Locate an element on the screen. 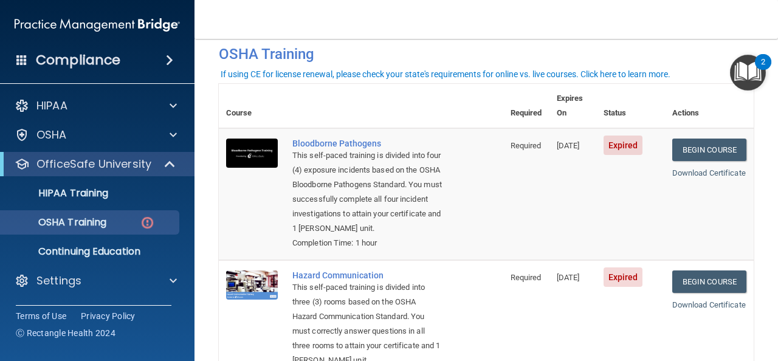 The width and height of the screenshot is (778, 361). a: Privacy Policy is located at coordinates (108, 316).